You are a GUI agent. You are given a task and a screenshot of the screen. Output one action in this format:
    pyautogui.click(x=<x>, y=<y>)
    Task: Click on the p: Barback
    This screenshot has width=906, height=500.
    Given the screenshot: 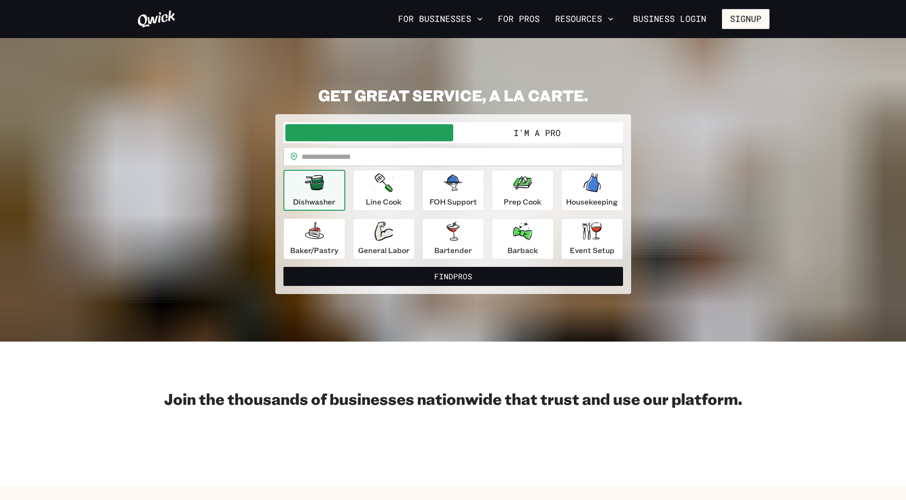 What is the action you would take?
    pyautogui.click(x=523, y=250)
    